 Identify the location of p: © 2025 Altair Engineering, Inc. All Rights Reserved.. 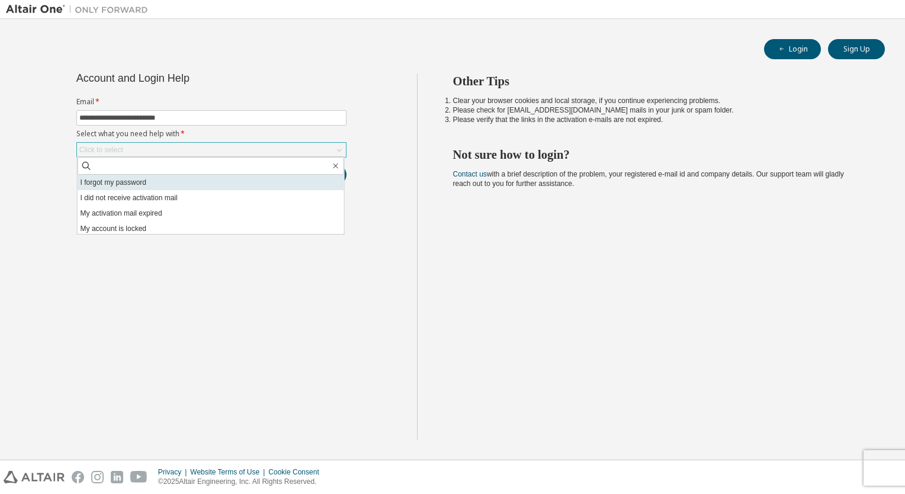
(242, 481).